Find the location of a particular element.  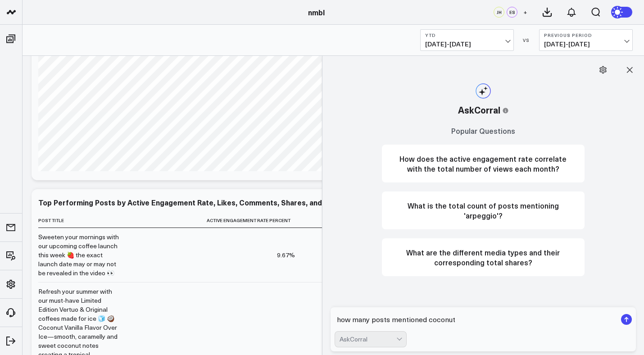

div: Sweeten your mornings with our upcoming coffee launch this week 🍓 the exact launch date may or ma... is located at coordinates (79, 255).